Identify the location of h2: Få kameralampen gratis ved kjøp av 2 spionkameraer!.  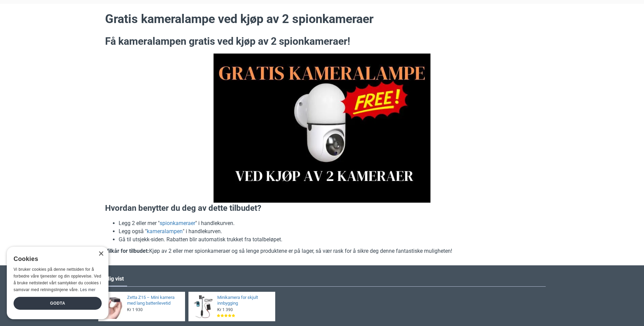
(322, 41).